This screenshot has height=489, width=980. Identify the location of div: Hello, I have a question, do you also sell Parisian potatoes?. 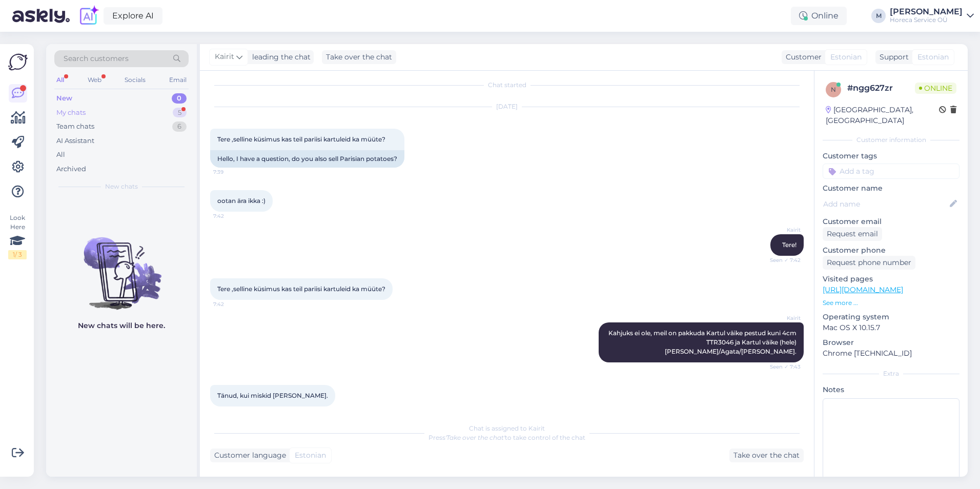
(307, 159).